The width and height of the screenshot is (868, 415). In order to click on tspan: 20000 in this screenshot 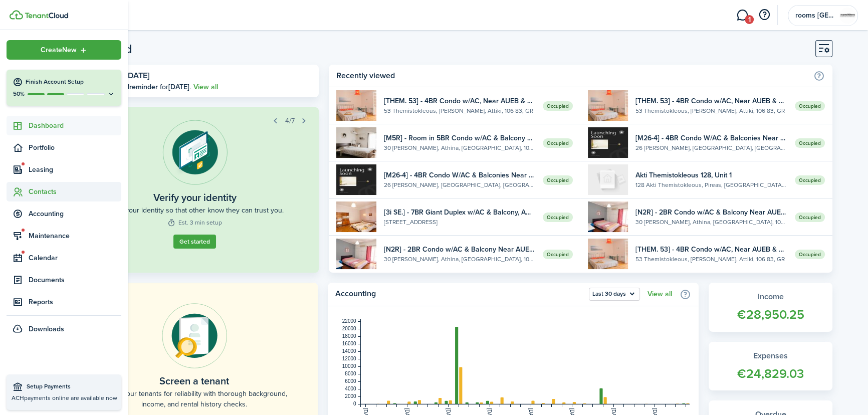, I will do `click(350, 328)`.